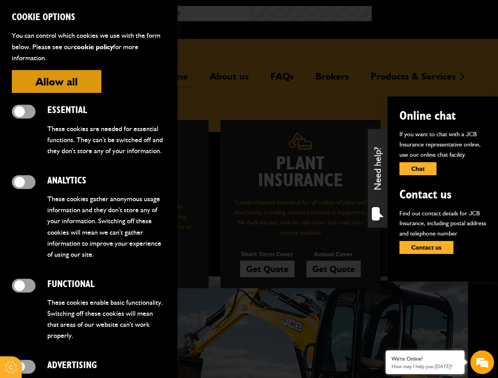 Image resolution: width=498 pixels, height=378 pixels. Describe the element at coordinates (106, 140) in the screenshot. I see `p: These cookies are needed for essential functions. They can't be switched off and they don't store...` at that location.